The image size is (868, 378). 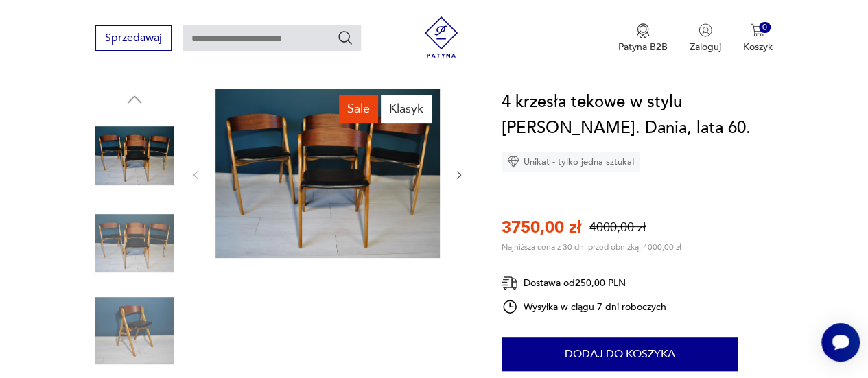 I want to click on button: 0Koszyk, so click(x=757, y=38).